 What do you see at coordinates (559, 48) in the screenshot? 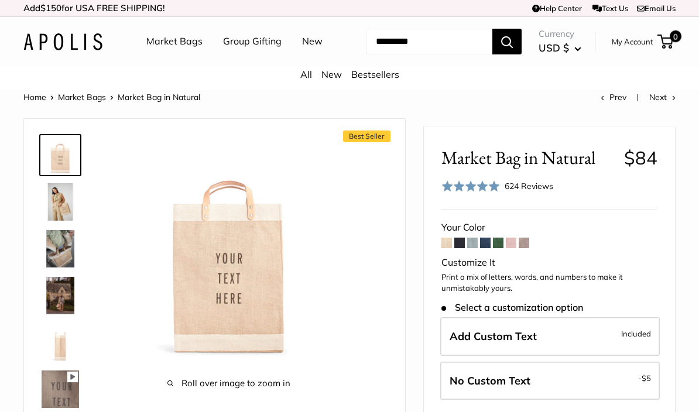
I see `button: USD $` at bounding box center [559, 48].